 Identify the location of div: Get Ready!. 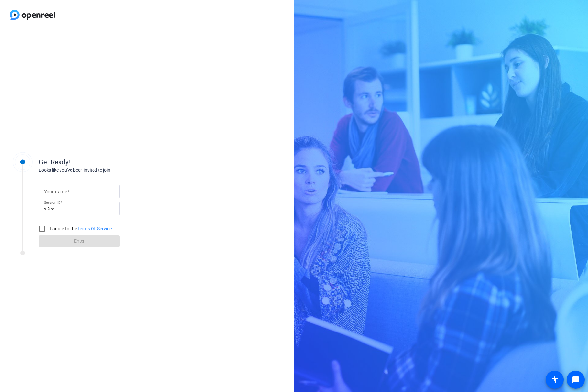
(104, 162).